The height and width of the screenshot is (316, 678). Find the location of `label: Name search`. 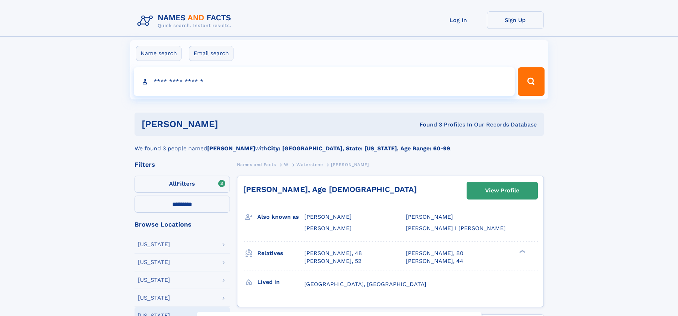

label: Name search is located at coordinates (159, 53).